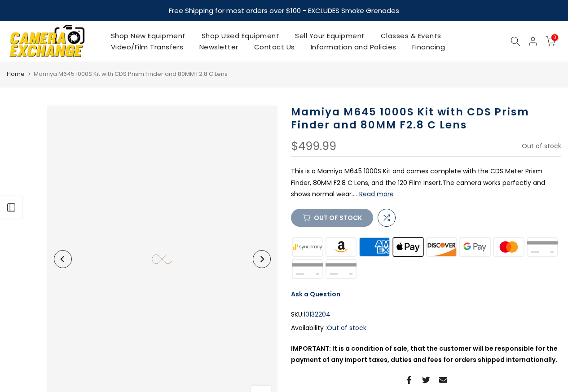 This screenshot has width=568, height=392. What do you see at coordinates (426, 380) in the screenshot?
I see `a: Share on Twitter` at bounding box center [426, 380].